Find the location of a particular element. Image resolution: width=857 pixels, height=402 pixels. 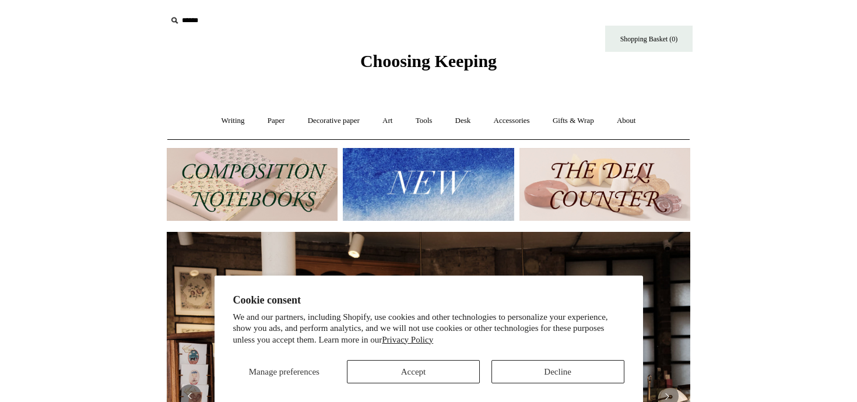

span: Choosing Keeping is located at coordinates (429, 61).